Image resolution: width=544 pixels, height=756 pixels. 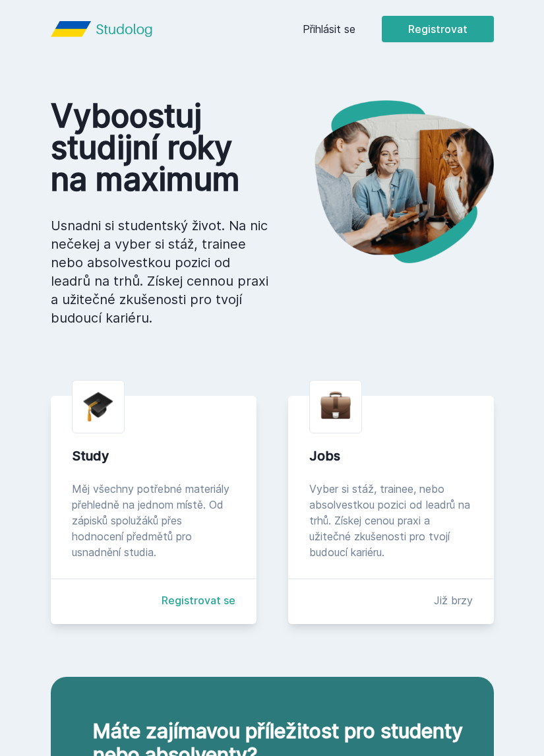 What do you see at coordinates (162, 148) in the screenshot?
I see `h1: Vyboostuj studijní roky na maximum` at bounding box center [162, 148].